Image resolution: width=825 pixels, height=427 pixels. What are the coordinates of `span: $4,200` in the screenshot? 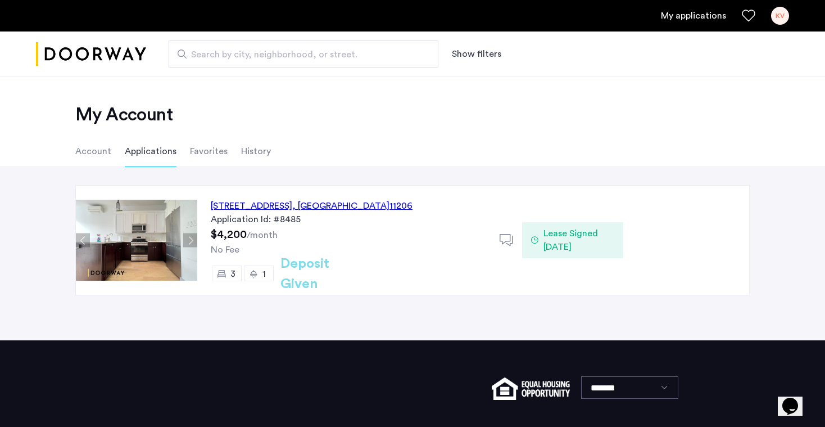 It's located at (229, 234).